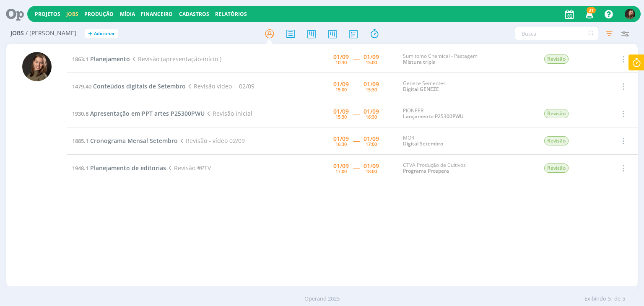 Image resolution: width=644 pixels, height=306 pixels. I want to click on span: Revisão #PTV, so click(189, 168).